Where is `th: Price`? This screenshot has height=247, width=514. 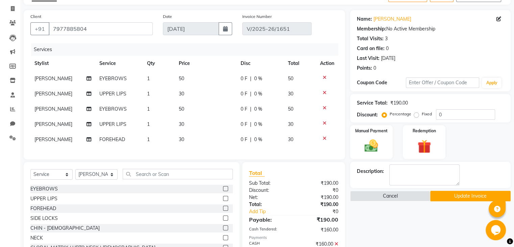
th: Price is located at coordinates (206, 63).